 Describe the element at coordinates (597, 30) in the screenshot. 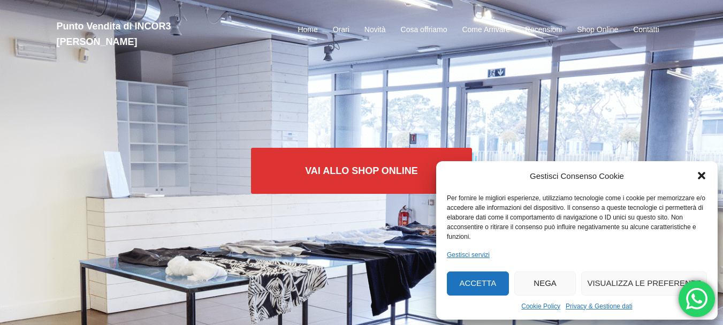

I see `a: Shop Online` at that location.